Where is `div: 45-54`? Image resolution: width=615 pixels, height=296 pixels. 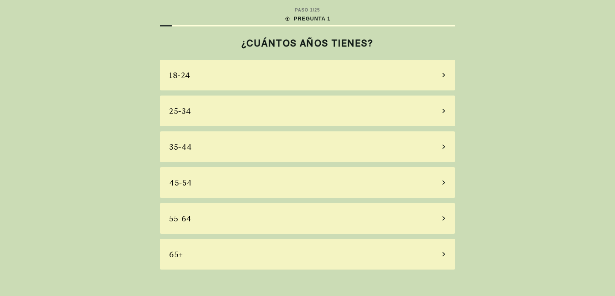 div: 45-54 is located at coordinates (181, 183).